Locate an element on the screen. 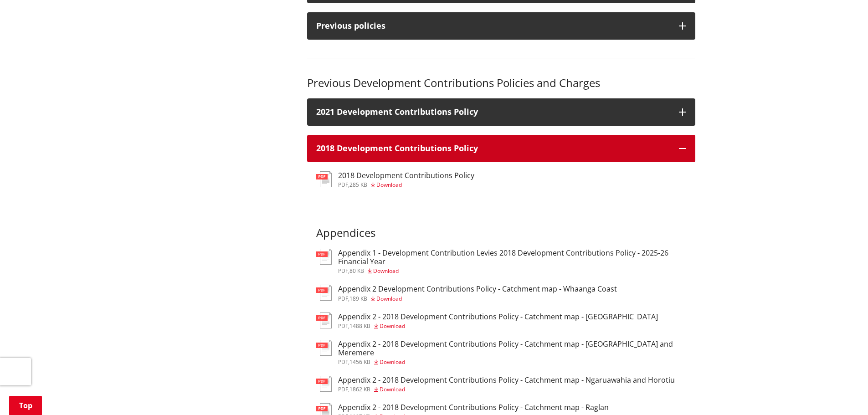  a: Appendix 2 Development Contributions Policy - Catchment map - Whaanga Coast pdf,189 KB Download is located at coordinates (467, 293).